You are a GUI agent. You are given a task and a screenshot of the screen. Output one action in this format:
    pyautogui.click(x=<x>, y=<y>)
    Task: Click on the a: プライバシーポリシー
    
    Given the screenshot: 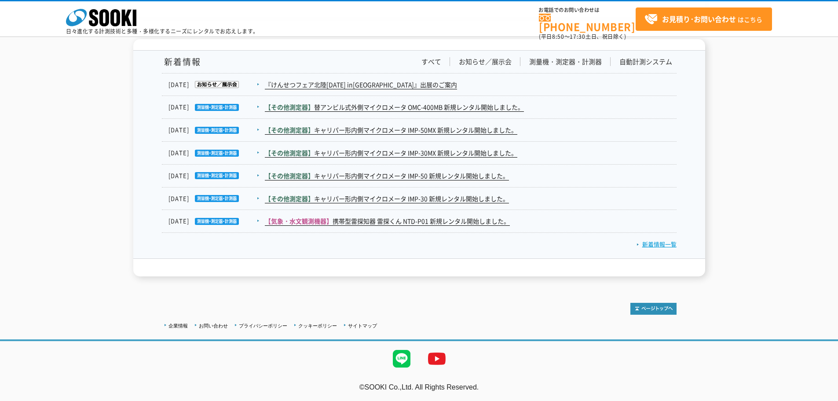 What is the action you would take?
    pyautogui.click(x=263, y=326)
    